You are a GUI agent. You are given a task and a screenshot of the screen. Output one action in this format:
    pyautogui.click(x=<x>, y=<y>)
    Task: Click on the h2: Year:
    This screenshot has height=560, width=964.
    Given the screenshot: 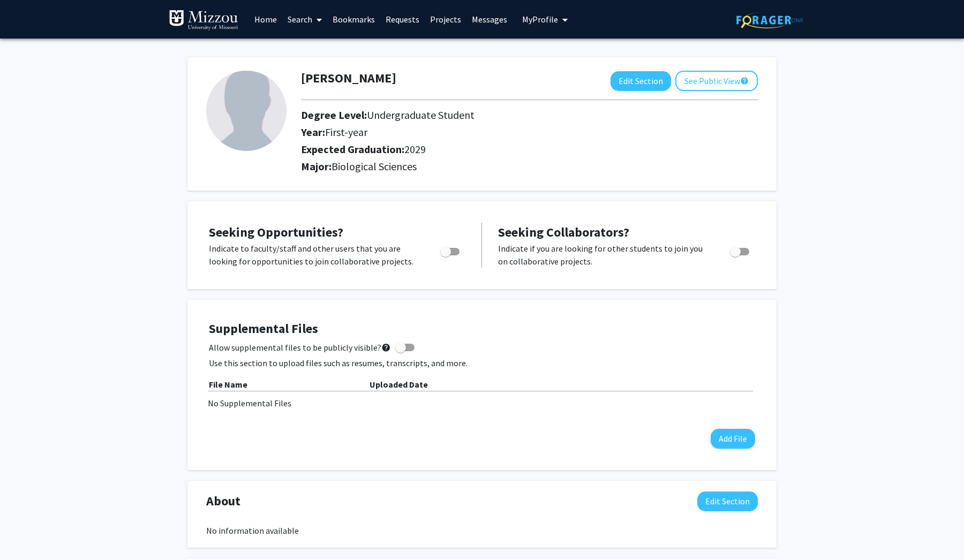 What is the action you would take?
    pyautogui.click(x=499, y=133)
    